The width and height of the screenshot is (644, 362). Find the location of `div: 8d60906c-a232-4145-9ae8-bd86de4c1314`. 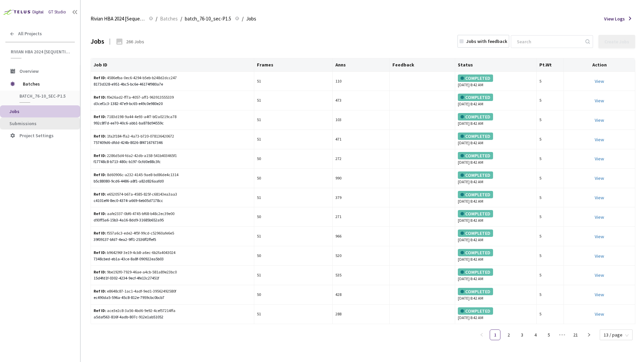

div: 8d60906c-a232-4145-9ae8-bd86de4c1314 is located at coordinates (136, 174).